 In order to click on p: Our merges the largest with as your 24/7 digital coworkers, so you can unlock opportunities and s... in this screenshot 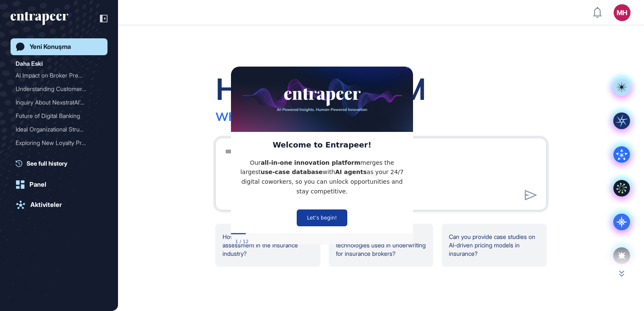, I will do `click(91, 110)`.